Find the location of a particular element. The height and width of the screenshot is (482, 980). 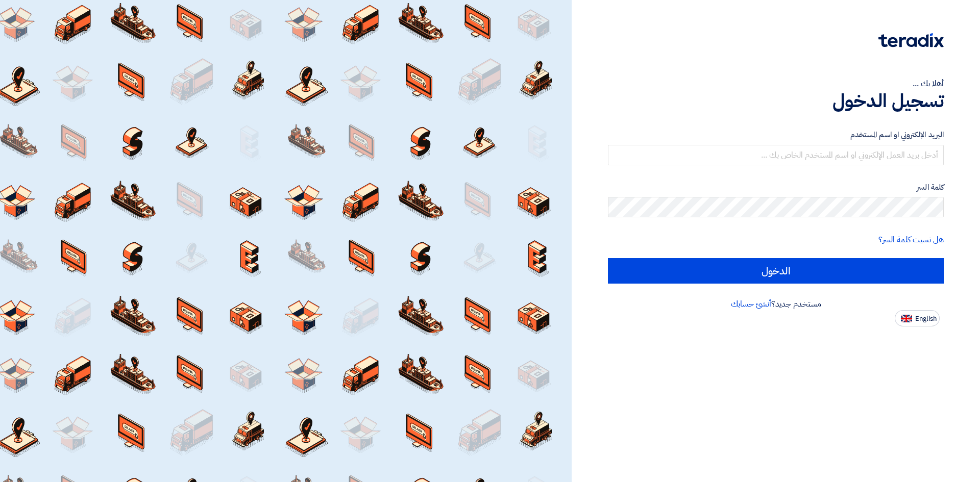

img: Teradix logo is located at coordinates (911, 40).